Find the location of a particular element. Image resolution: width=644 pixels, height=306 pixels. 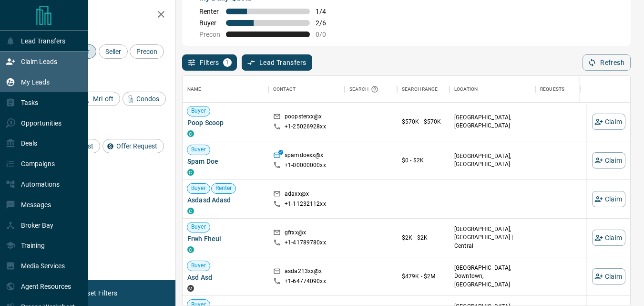

button: Reset Filters is located at coordinates (98, 292).